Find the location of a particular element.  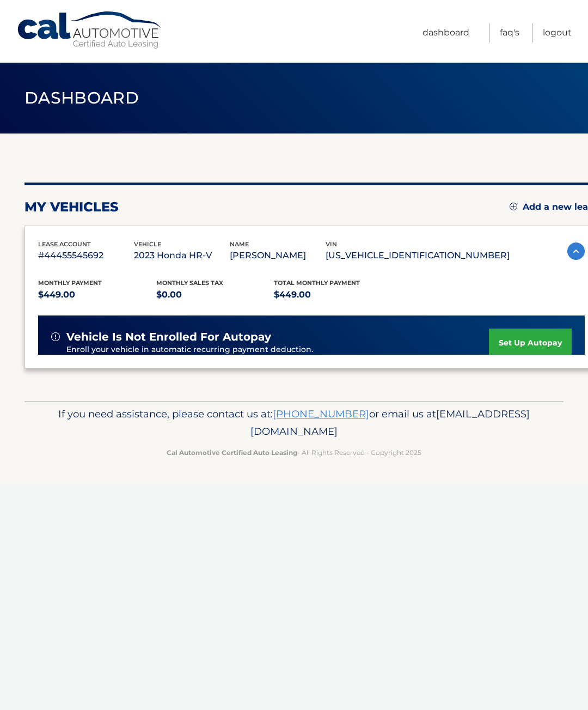

strong: Cal Automotive Certified Auto Leasing is located at coordinates (232, 453).